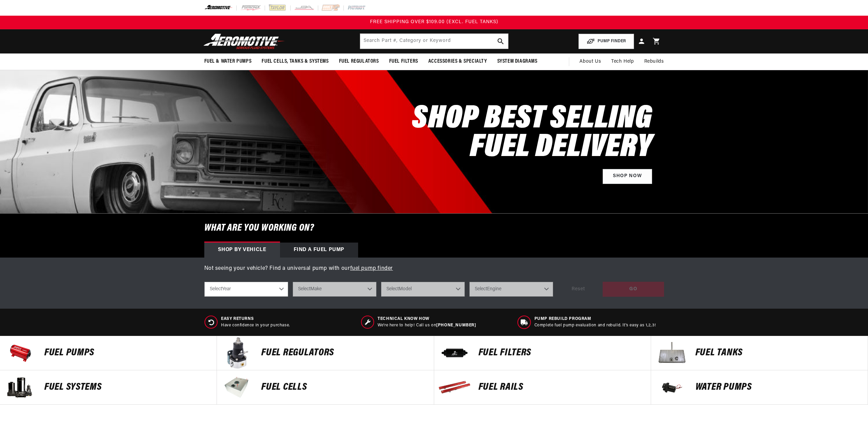 This screenshot has width=868, height=433. What do you see at coordinates (127, 387) in the screenshot?
I see `p: Fuel Systems` at bounding box center [127, 387].